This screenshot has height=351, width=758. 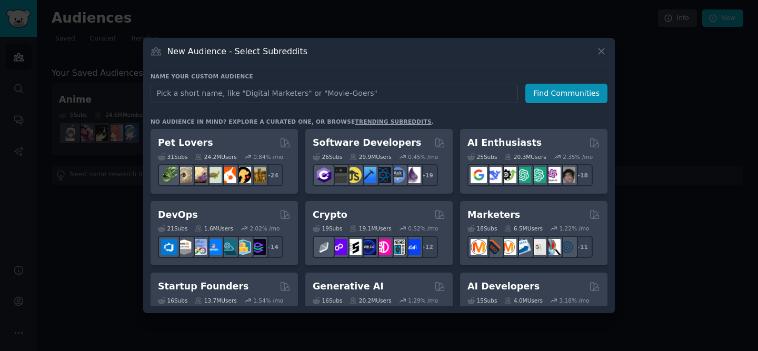 I want to click on img: Docker_DevOps, so click(x=199, y=247).